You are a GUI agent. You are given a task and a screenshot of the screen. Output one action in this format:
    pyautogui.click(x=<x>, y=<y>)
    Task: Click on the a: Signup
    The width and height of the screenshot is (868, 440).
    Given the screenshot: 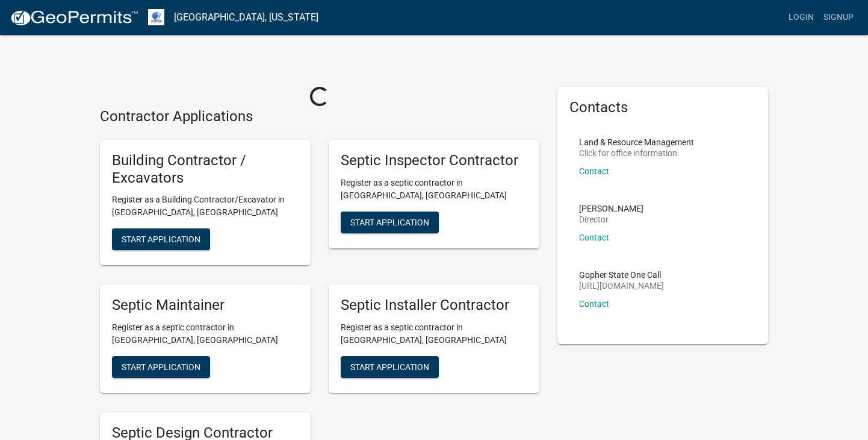 What is the action you would take?
    pyautogui.click(x=839, y=17)
    